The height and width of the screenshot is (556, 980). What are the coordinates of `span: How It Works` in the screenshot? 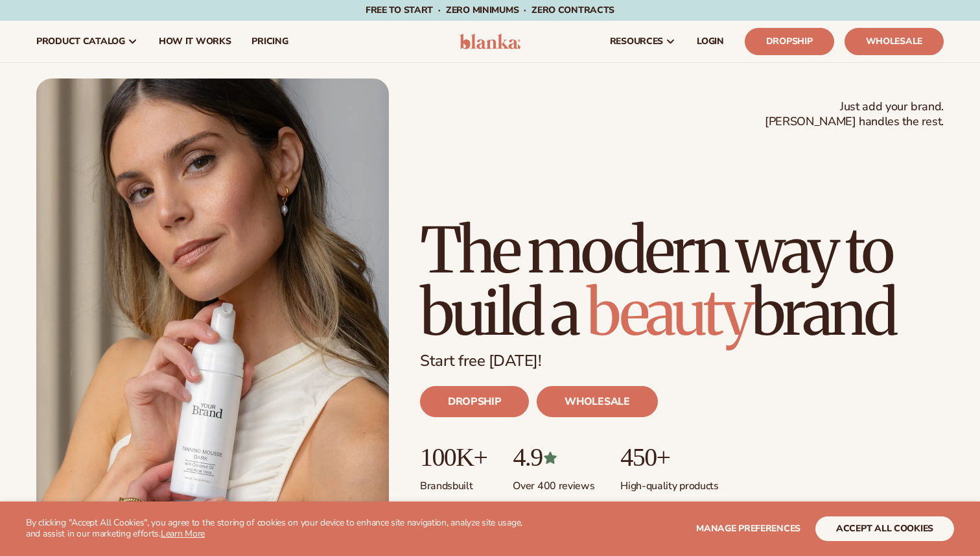 It's located at (195, 41).